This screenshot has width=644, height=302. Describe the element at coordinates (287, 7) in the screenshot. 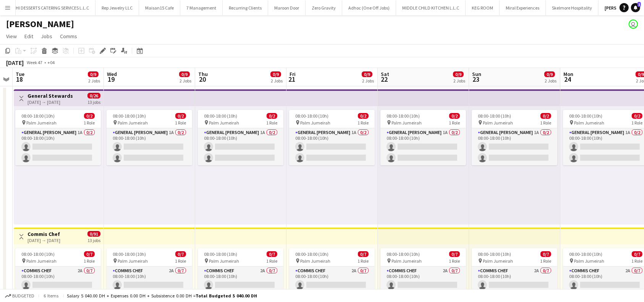

I see `button: Maroon Door` at that location.